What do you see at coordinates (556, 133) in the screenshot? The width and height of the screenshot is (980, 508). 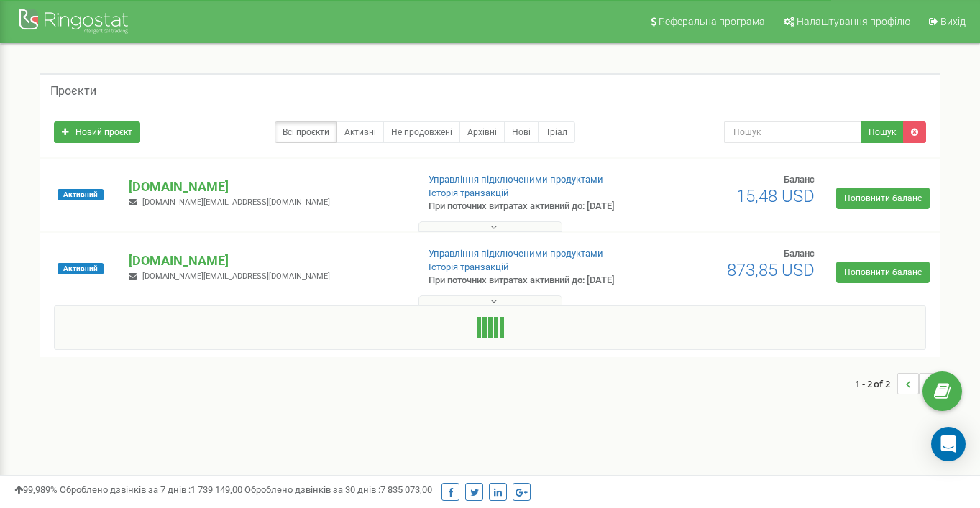 I see `a: Тріал` at bounding box center [556, 133].